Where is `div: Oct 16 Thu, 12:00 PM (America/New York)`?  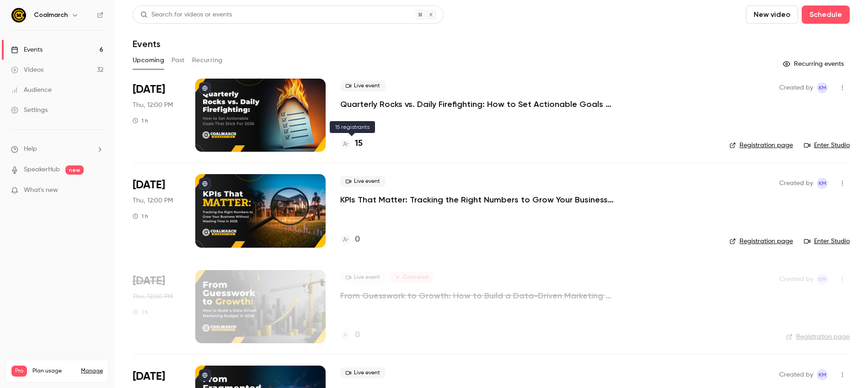 div: Oct 16 Thu, 12:00 PM (America/New York) is located at coordinates (157, 307).